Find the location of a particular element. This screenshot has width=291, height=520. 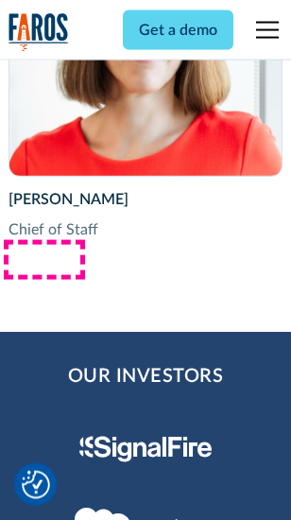

div: Chief of Staff is located at coordinates (146, 230).